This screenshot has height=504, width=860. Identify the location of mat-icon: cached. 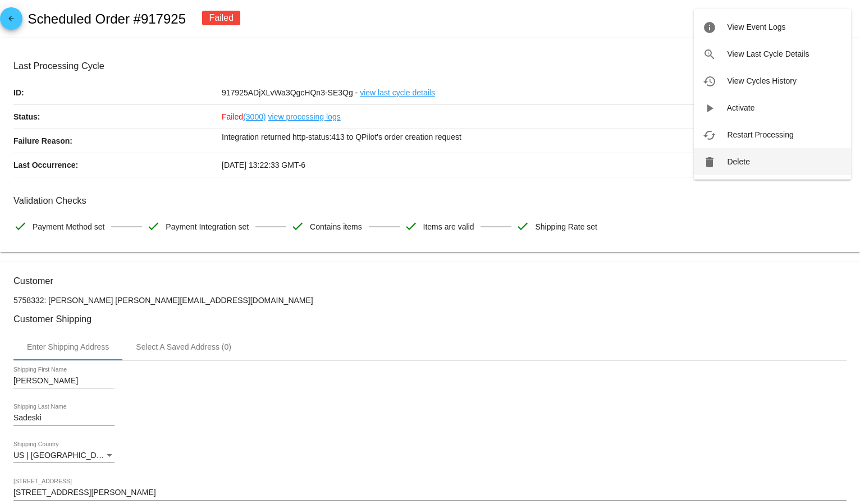
(710, 135).